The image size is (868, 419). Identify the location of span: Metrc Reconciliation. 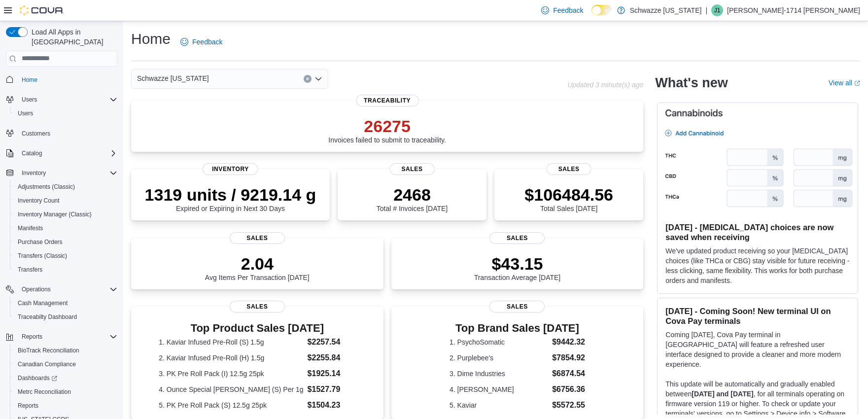
(45, 392).